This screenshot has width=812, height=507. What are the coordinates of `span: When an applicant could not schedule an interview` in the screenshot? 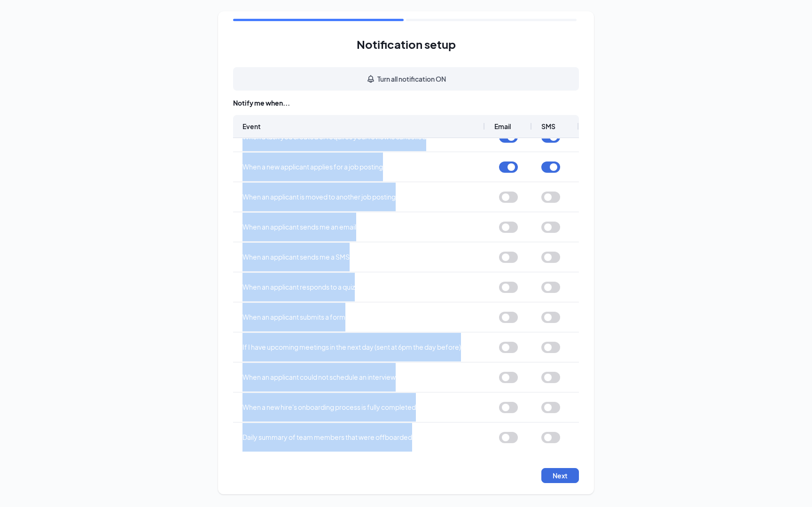 It's located at (319, 377).